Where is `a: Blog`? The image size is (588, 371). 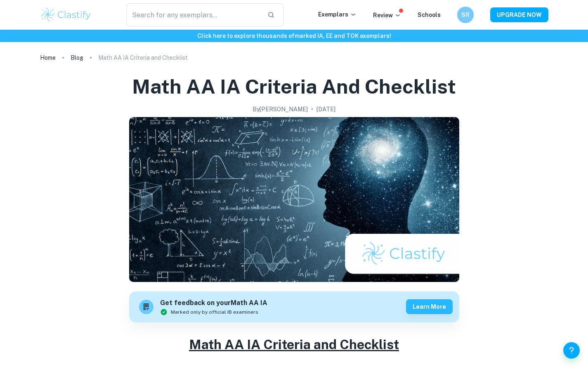
a: Blog is located at coordinates (77, 58).